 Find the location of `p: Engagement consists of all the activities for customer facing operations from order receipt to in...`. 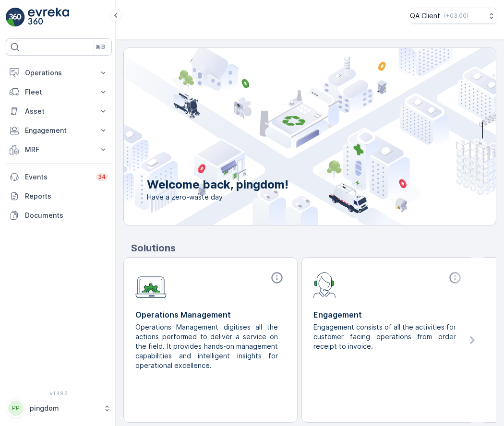

p: Engagement consists of all the activities for customer facing operations from order receipt to in... is located at coordinates (384, 337).